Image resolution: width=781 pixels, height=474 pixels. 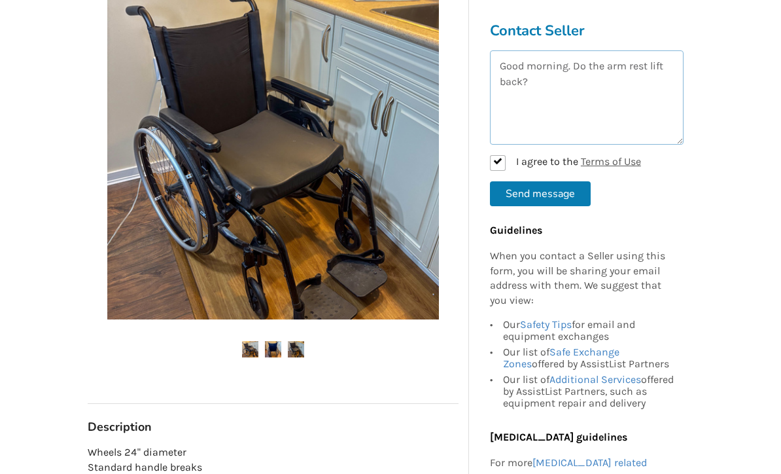 What do you see at coordinates (587, 31) in the screenshot?
I see `h3: Contact Seller` at bounding box center [587, 31].